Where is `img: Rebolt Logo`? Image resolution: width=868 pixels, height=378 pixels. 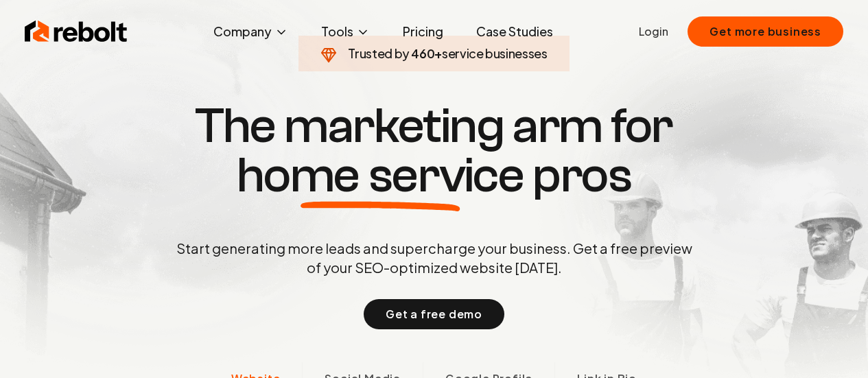 img: Rebolt Logo is located at coordinates (76, 31).